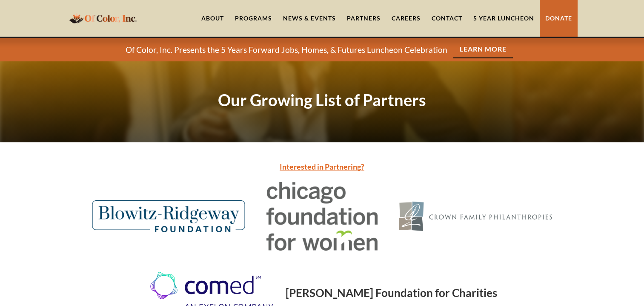  What do you see at coordinates (322, 100) in the screenshot?
I see `strong: Our Growing List of Partners` at bounding box center [322, 100].